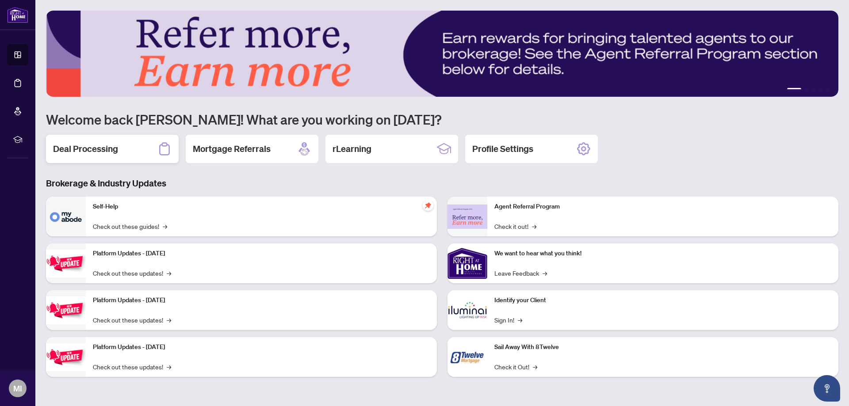 The width and height of the screenshot is (849, 406). I want to click on img: Sail Away With 8Twelve, so click(468, 357).